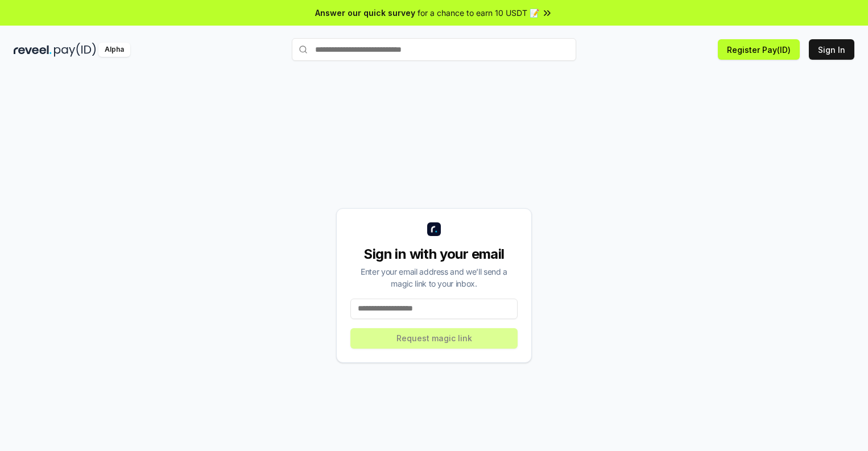  Describe the element at coordinates (759, 49) in the screenshot. I see `button: Register Pay(ID)` at that location.